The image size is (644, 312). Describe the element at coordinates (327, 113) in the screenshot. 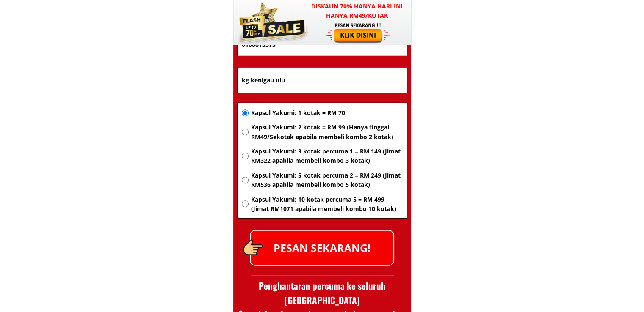

I see `span: Kapsul Yakumi: 1 kotak = RM 70` at that location.